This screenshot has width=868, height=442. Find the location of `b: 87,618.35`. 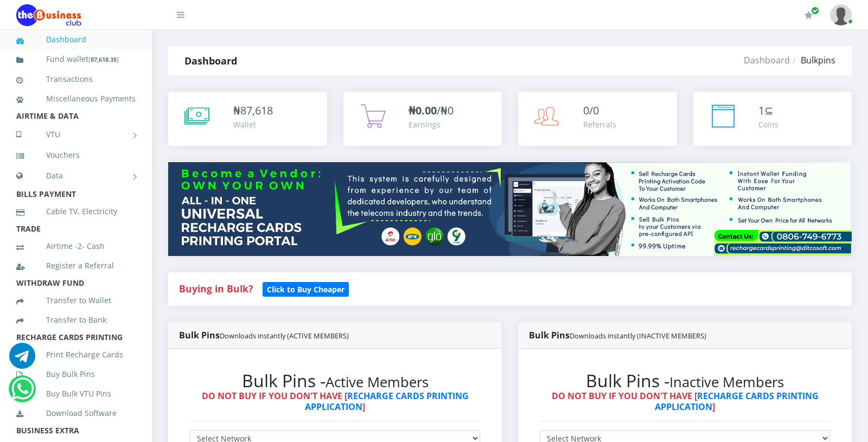

b: 87,618.35 is located at coordinates (103, 59).